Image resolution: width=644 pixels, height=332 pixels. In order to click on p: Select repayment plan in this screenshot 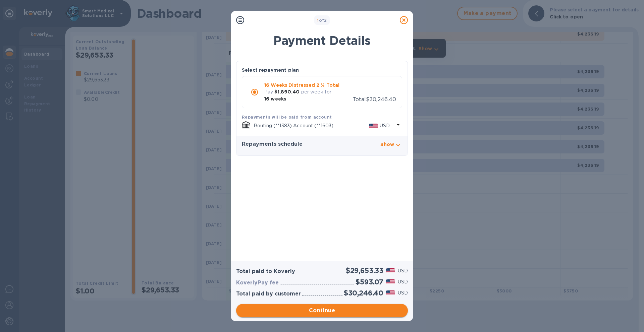, I will do `click(270, 70)`.